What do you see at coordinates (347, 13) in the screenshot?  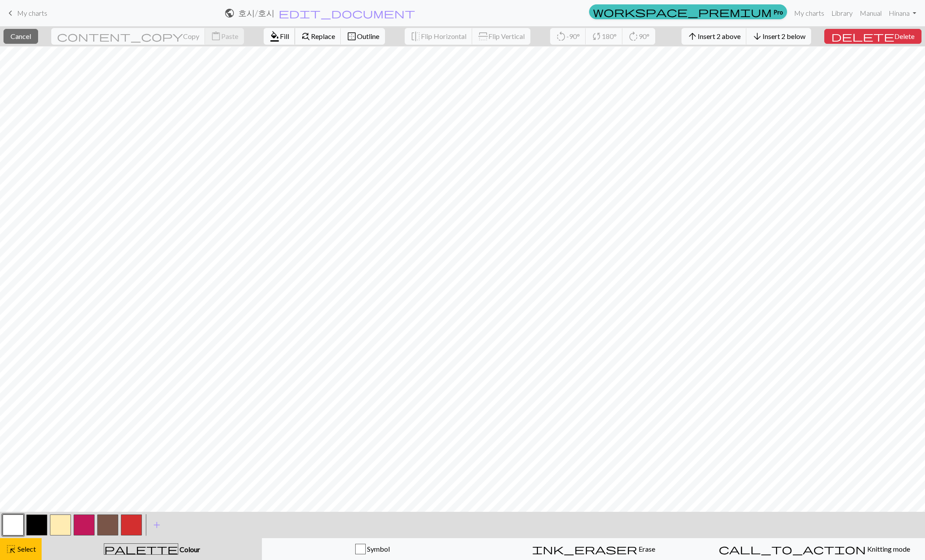 I see `span: edit_document` at bounding box center [347, 13].